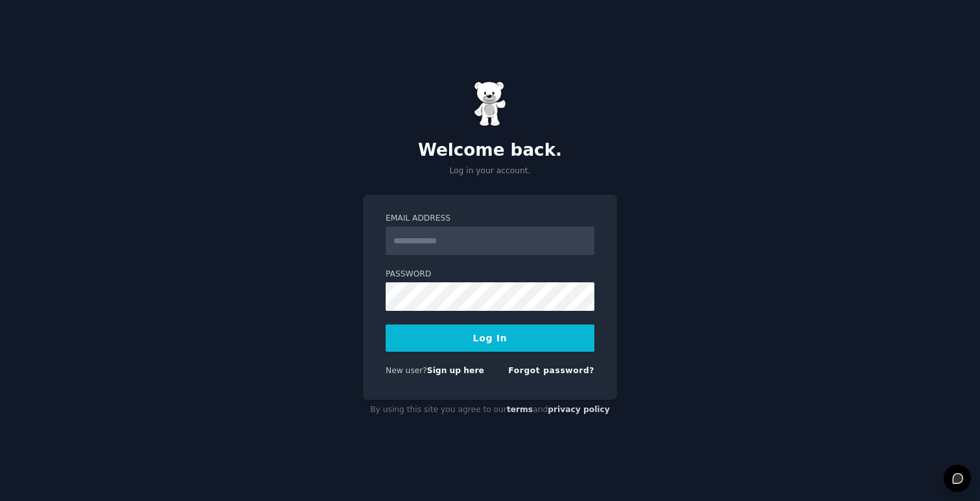 The image size is (980, 501). I want to click on img: Gummy Bear, so click(490, 104).